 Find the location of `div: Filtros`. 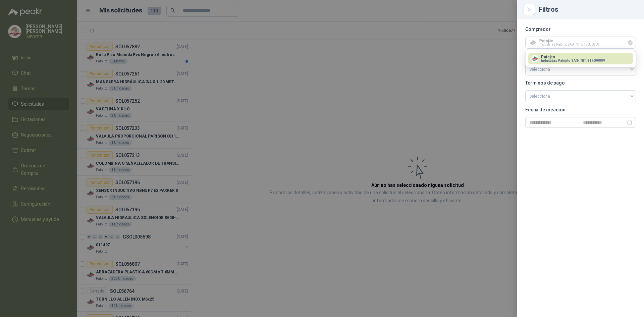

div: Filtros is located at coordinates (587, 9).